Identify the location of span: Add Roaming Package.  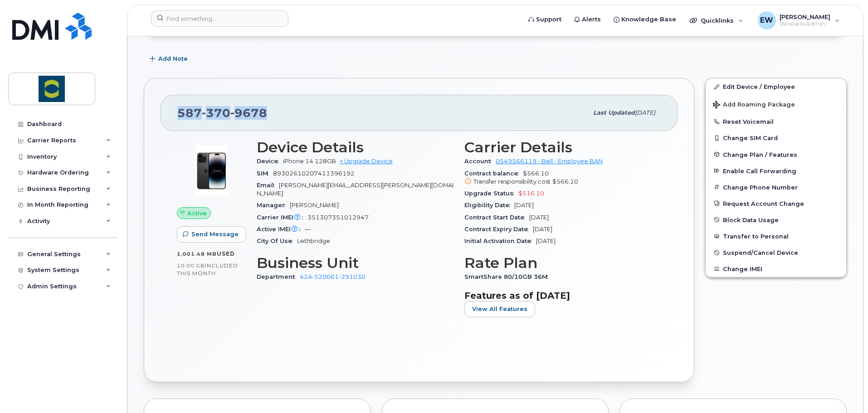
(753, 105).